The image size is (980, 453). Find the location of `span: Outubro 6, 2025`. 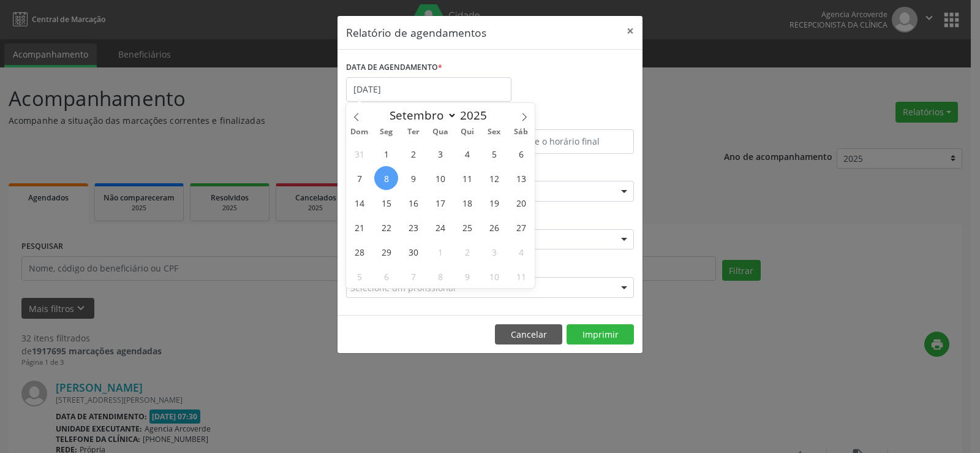

span: Outubro 6, 2025 is located at coordinates (386, 275).